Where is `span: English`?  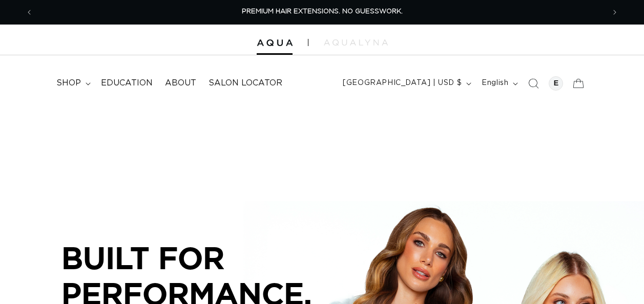
span: English is located at coordinates (495, 83).